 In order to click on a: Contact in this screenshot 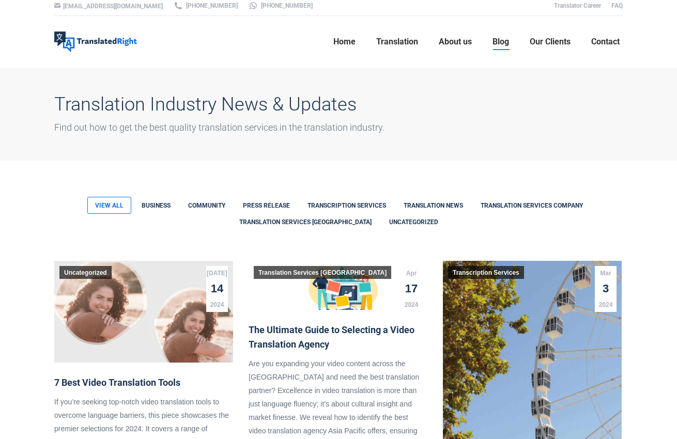, I will do `click(605, 42)`.